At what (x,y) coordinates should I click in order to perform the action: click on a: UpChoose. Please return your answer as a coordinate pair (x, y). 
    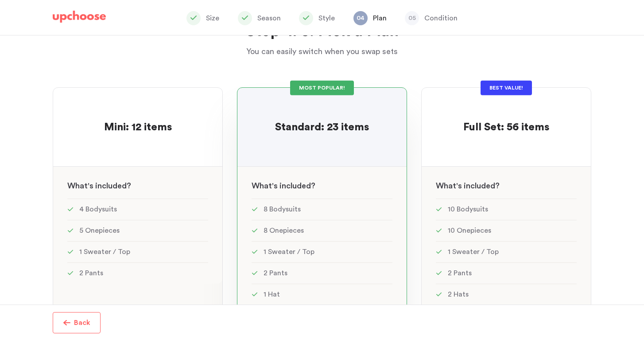
    Looking at the image, I should click on (79, 19).